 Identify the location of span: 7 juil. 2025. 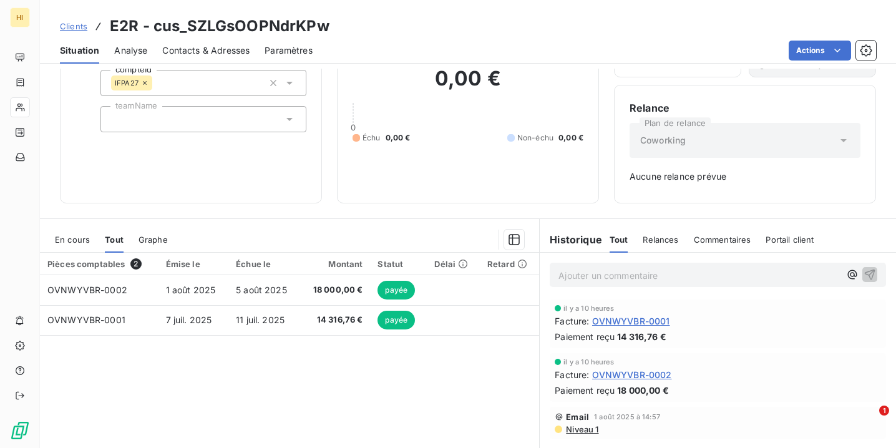
(189, 320).